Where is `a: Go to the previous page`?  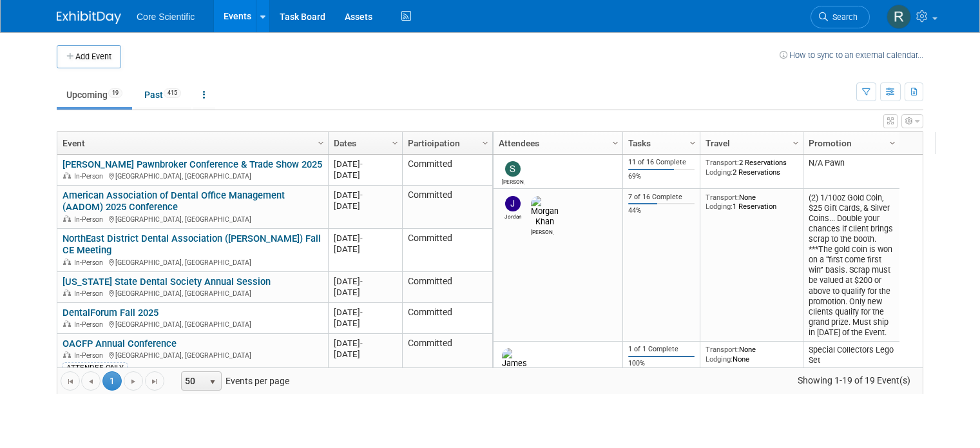
a: Go to the previous page is located at coordinates (91, 381).